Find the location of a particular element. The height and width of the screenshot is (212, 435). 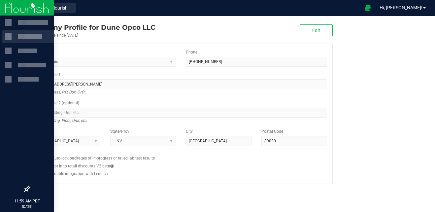

label: Enable integration with Lendica is located at coordinates (80, 174).